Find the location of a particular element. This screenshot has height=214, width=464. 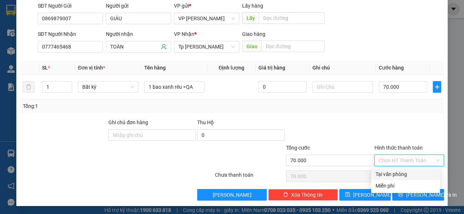

span: SL is located at coordinates (45, 68).